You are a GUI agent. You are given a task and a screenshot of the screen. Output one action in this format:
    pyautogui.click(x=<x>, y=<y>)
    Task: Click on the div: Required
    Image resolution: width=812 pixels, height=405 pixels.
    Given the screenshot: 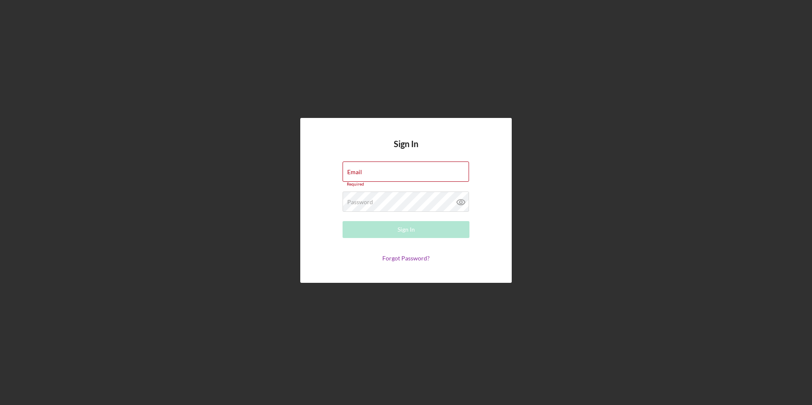 What is the action you would take?
    pyautogui.click(x=406, y=184)
    